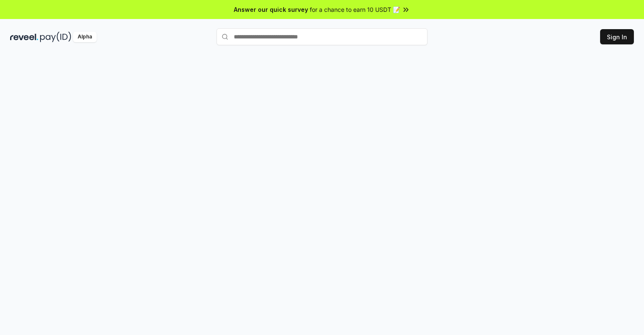 The image size is (644, 335). I want to click on span: for a chance to earn 10 USDT 📝, so click(355, 9).